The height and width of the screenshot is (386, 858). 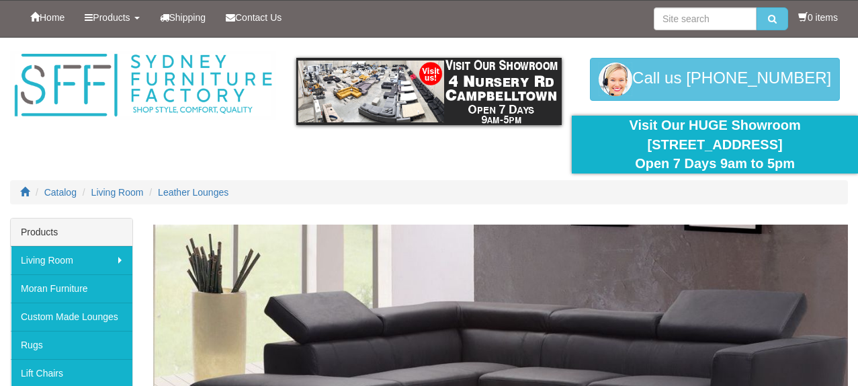 What do you see at coordinates (258, 17) in the screenshot?
I see `span: Contact Us` at bounding box center [258, 17].